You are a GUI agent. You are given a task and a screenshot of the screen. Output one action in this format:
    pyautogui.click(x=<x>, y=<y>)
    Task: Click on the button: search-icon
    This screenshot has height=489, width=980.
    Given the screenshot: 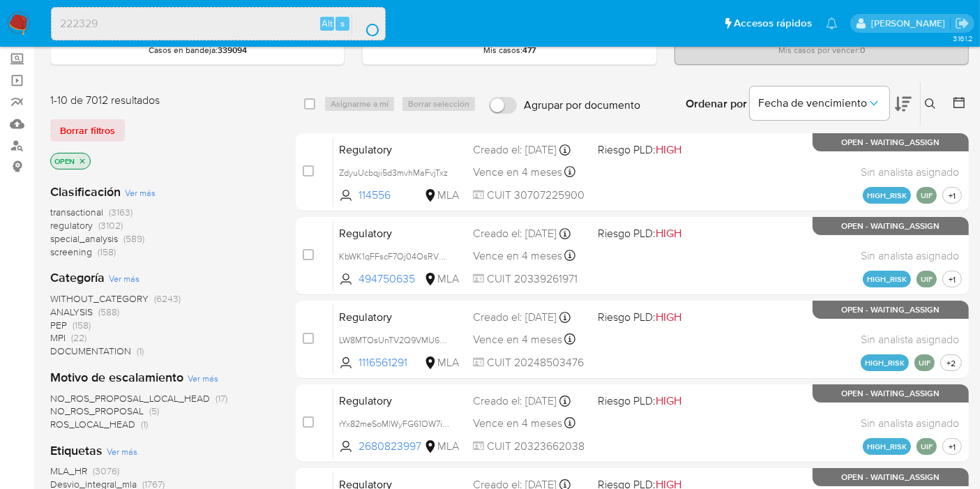 What is the action you would take?
    pyautogui.click(x=366, y=23)
    